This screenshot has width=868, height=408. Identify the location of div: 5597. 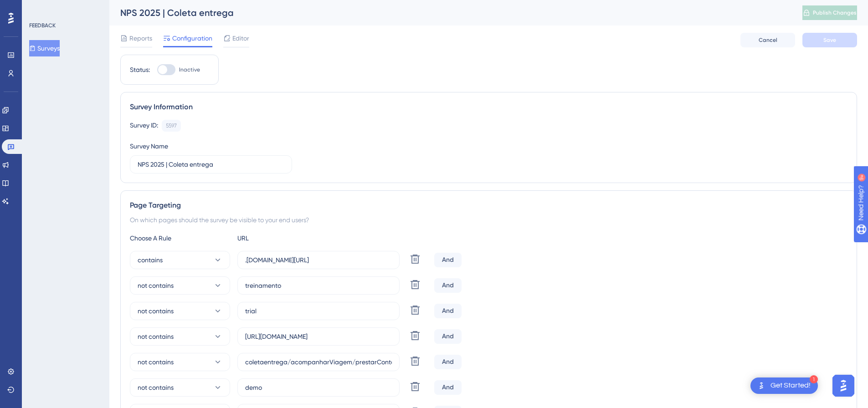
(172, 126).